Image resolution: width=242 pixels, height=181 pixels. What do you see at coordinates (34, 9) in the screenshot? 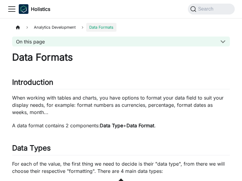
I see `a: HolisticsHolisticsHolistics` at bounding box center [34, 9].